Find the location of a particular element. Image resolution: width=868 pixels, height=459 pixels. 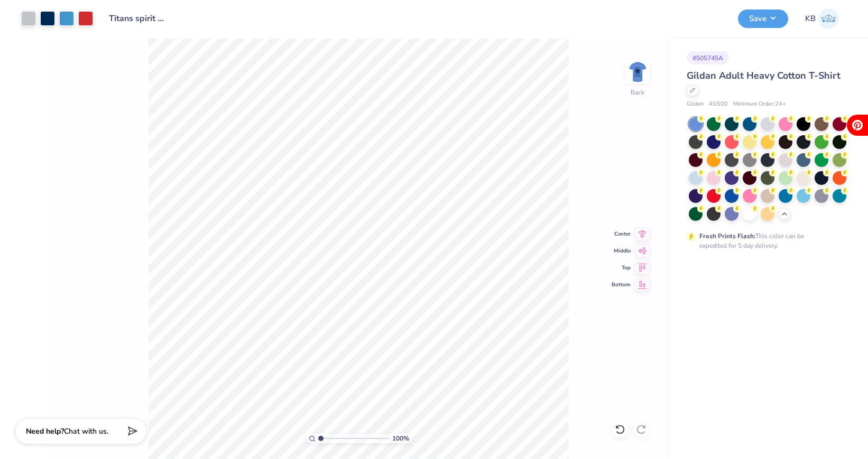

span: Center is located at coordinates (621, 234).